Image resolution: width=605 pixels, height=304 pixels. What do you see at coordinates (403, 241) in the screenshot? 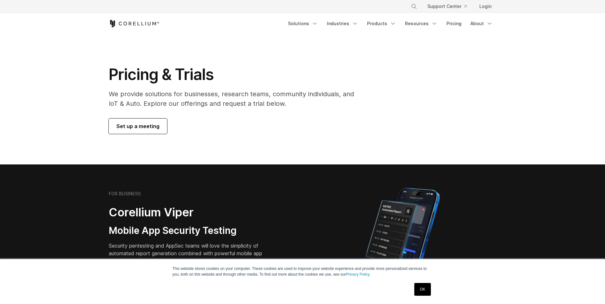
I see `img: Corellium MATRIX automated report on iPhone showing app vulnerability test results across securit...` at bounding box center [403, 241].